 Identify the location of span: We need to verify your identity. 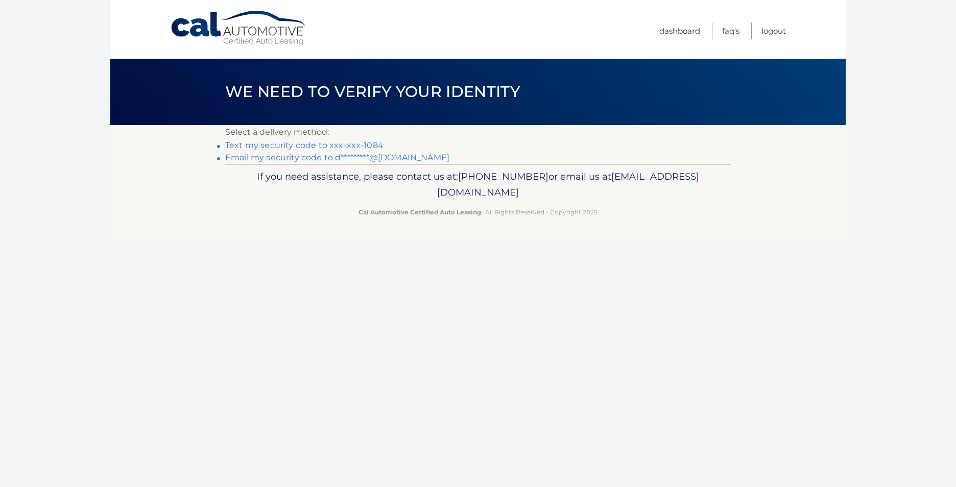
(372, 91).